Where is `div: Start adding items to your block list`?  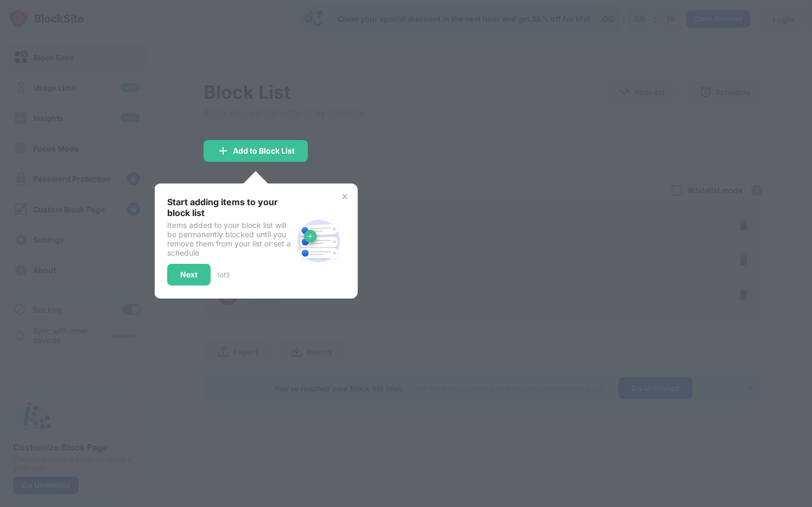
div: Start adding items to your block list is located at coordinates (229, 207).